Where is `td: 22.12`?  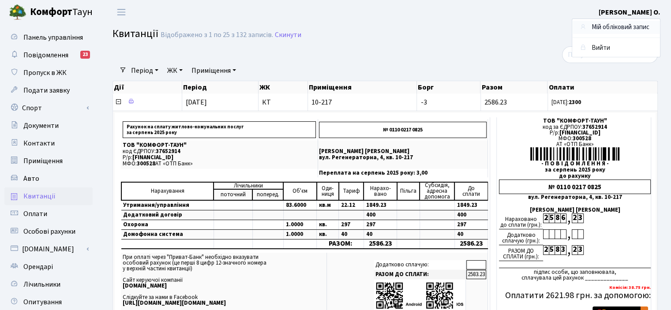 td: 22.12 is located at coordinates (351, 205).